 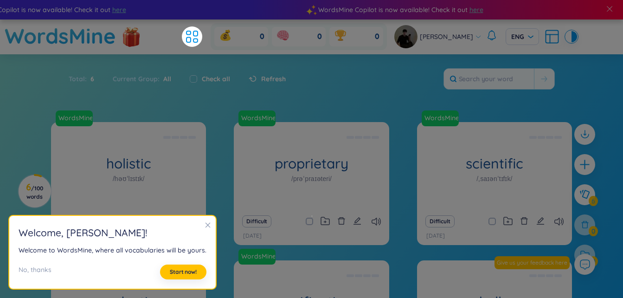 I want to click on span: ENG, so click(x=522, y=37).